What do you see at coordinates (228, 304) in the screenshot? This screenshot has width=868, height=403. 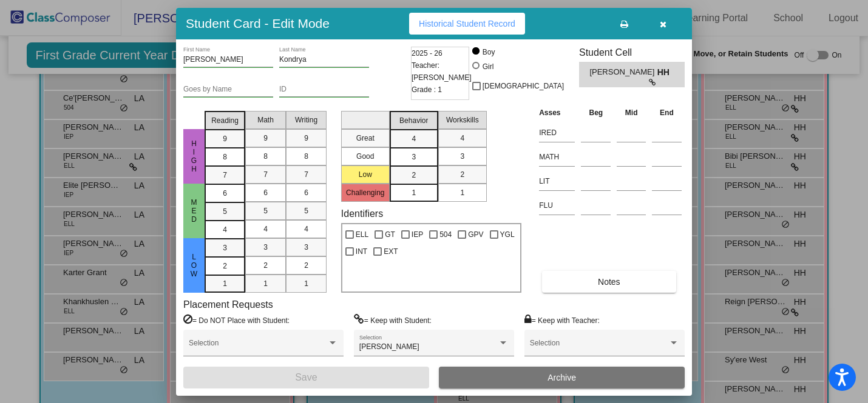 I see `label: Placement Requests` at bounding box center [228, 304].